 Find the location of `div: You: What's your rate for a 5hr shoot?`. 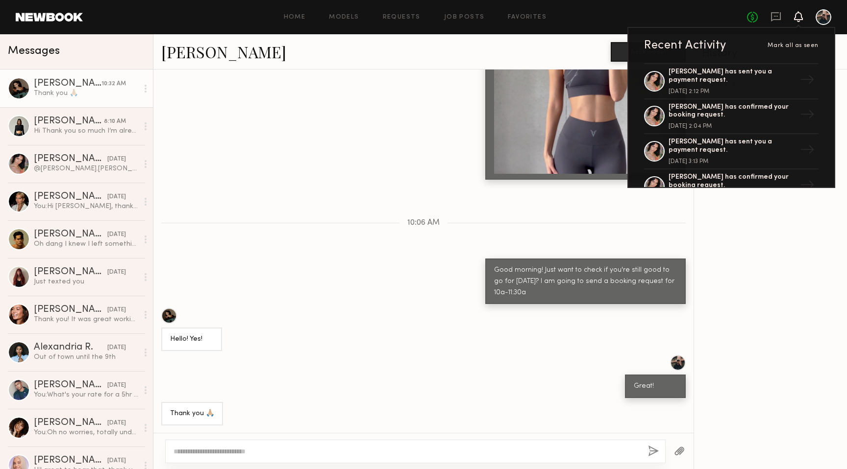

div: You: What's your rate for a 5hr shoot? is located at coordinates (86, 395).